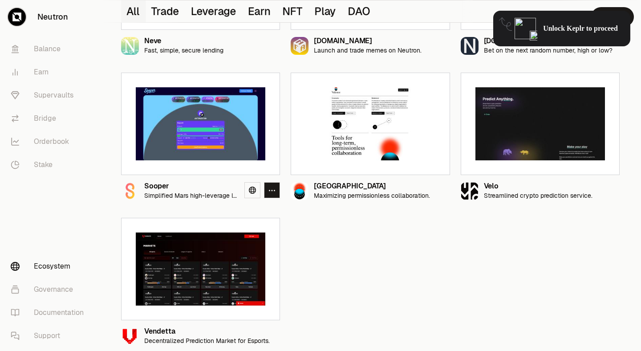  Describe the element at coordinates (50, 142) in the screenshot. I see `a: Orderbook` at that location.